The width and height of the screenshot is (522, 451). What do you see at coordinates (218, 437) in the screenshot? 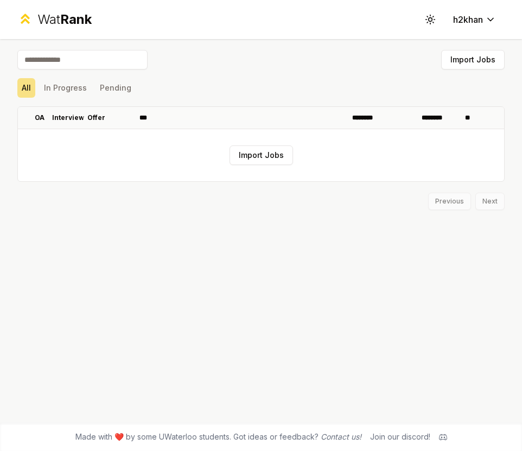
I see `span: Made with ❤️ by some UWaterloo students. Got ideas or feedback?` at bounding box center [218, 437].